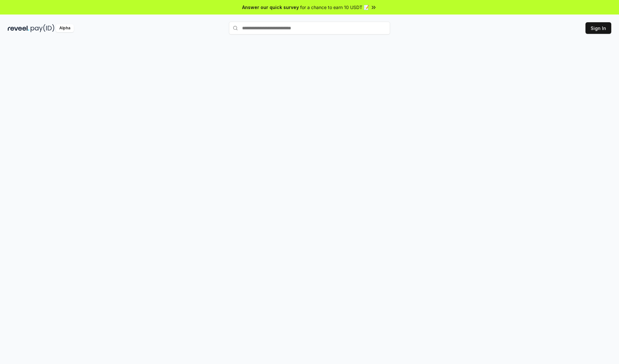  What do you see at coordinates (599, 28) in the screenshot?
I see `button: Sign In` at bounding box center [599, 28].